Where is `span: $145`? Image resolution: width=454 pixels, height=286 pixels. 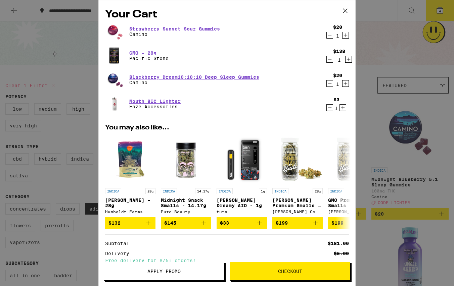
span: $145 is located at coordinates (170, 223).